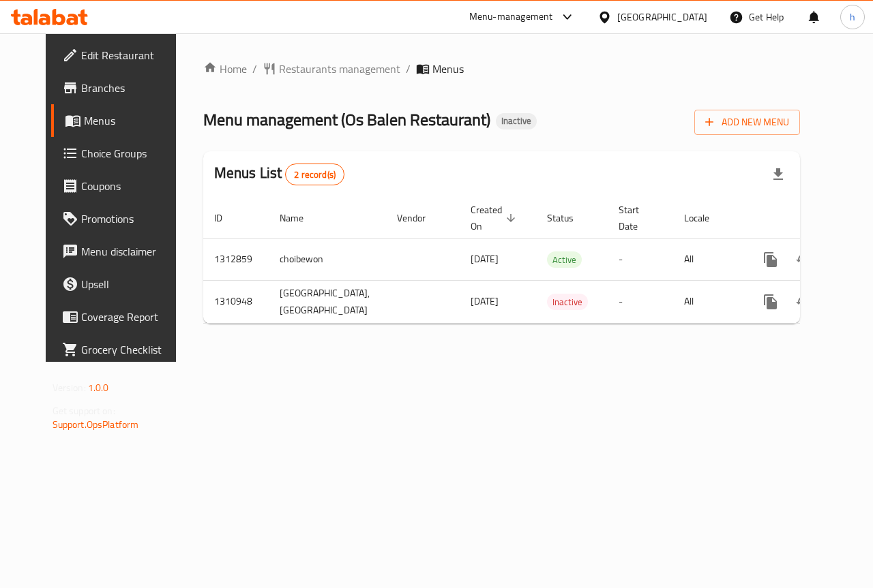 Image resolution: width=873 pixels, height=588 pixels. What do you see at coordinates (327, 259) in the screenshot?
I see `td: choibewon` at bounding box center [327, 259].